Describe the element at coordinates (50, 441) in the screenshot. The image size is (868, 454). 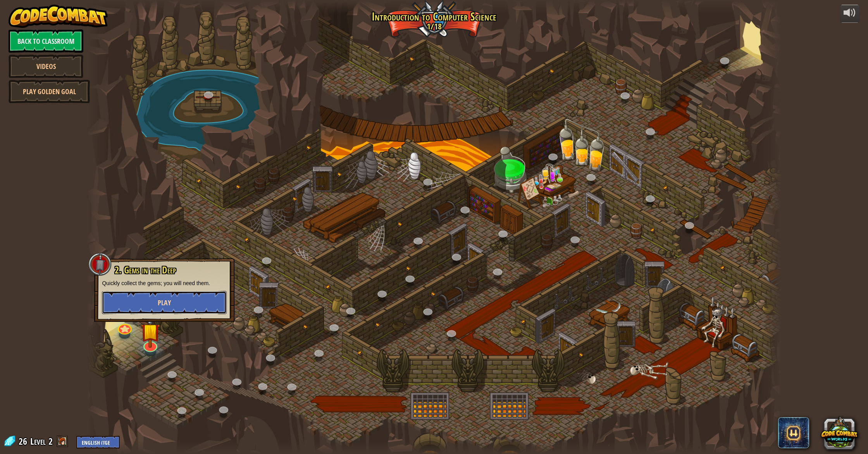
I see `span: 2` at that location.